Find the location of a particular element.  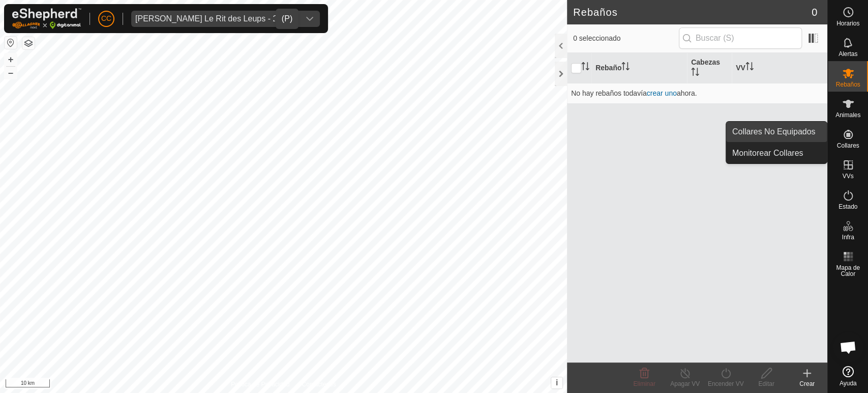

button: i is located at coordinates (557, 383).